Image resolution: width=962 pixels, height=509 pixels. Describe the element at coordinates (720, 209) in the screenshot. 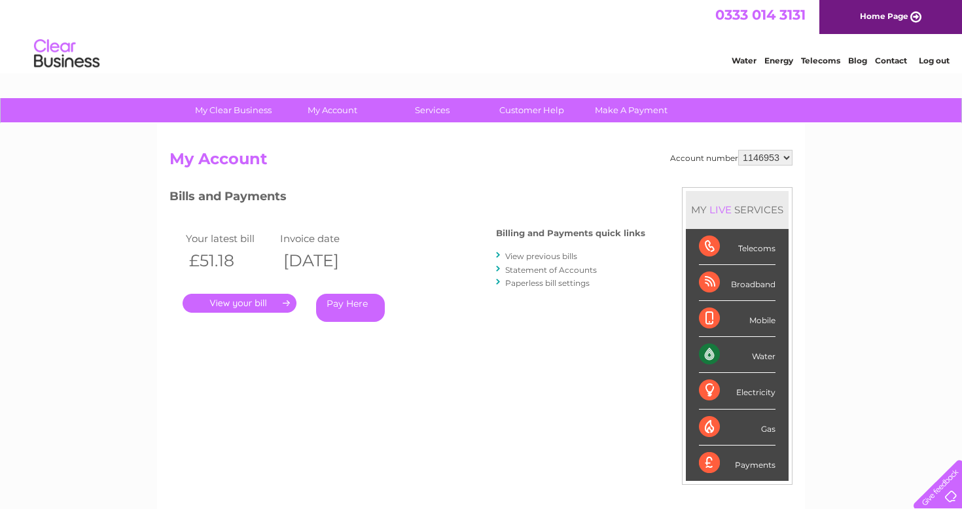

I see `div: LIVE` at that location.